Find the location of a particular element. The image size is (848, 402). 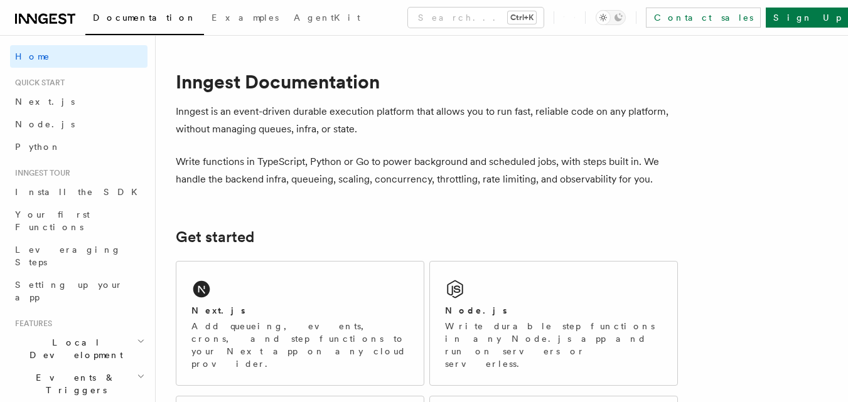

span: Inngest tour is located at coordinates (40, 173).